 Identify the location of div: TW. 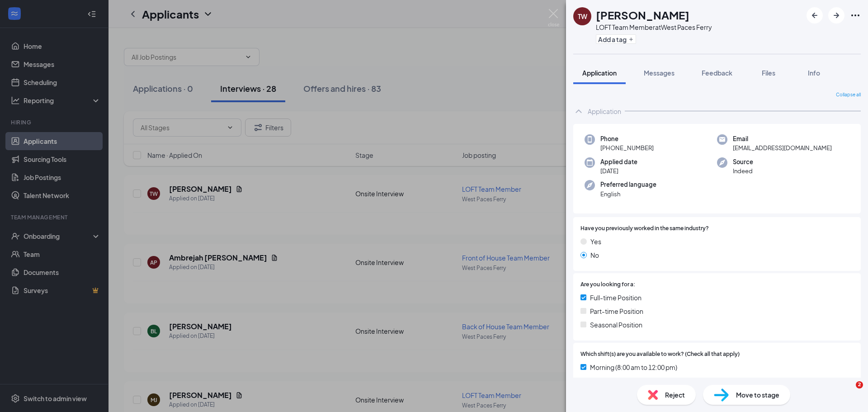
(582, 16).